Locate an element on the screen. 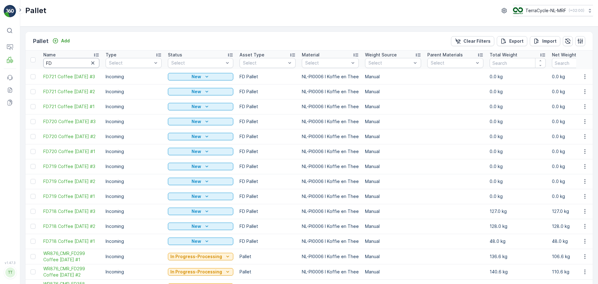  button: TT is located at coordinates (10, 272).